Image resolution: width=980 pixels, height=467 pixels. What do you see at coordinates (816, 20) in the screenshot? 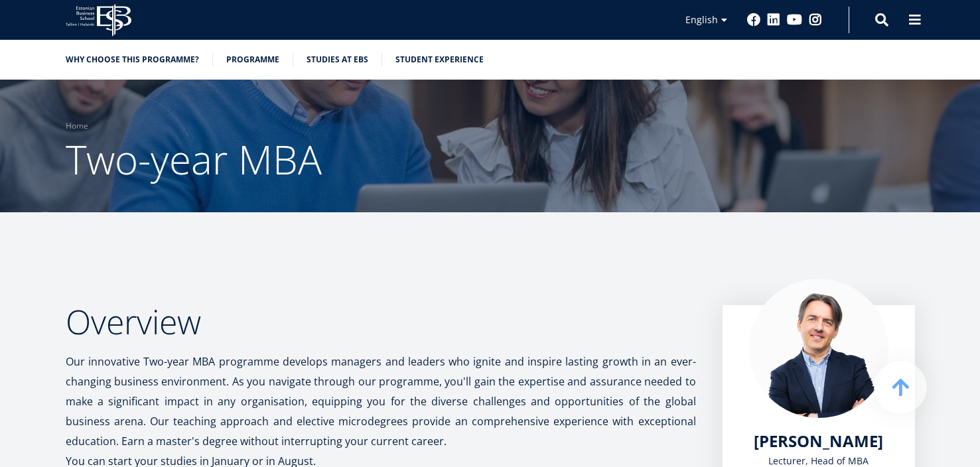
I see `a: Instagram` at bounding box center [816, 20].